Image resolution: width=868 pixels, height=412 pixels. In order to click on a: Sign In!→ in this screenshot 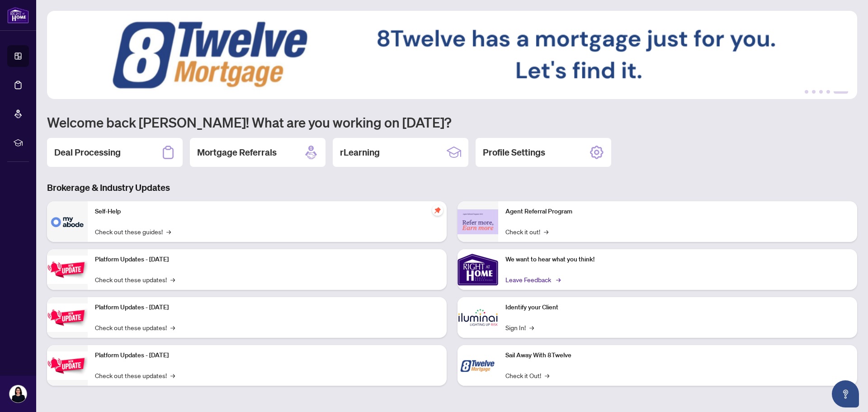, I will do `click(519, 327)`.